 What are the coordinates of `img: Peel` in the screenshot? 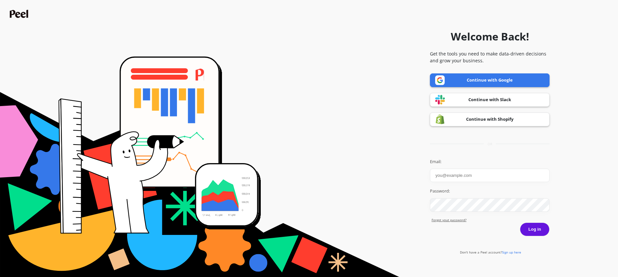 It's located at (20, 14).